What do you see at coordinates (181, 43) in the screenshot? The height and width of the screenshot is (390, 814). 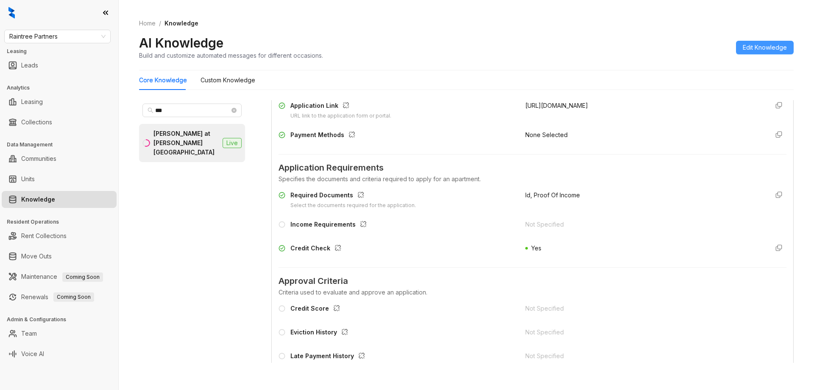 I see `h2: AI Knowledge` at bounding box center [181, 43].